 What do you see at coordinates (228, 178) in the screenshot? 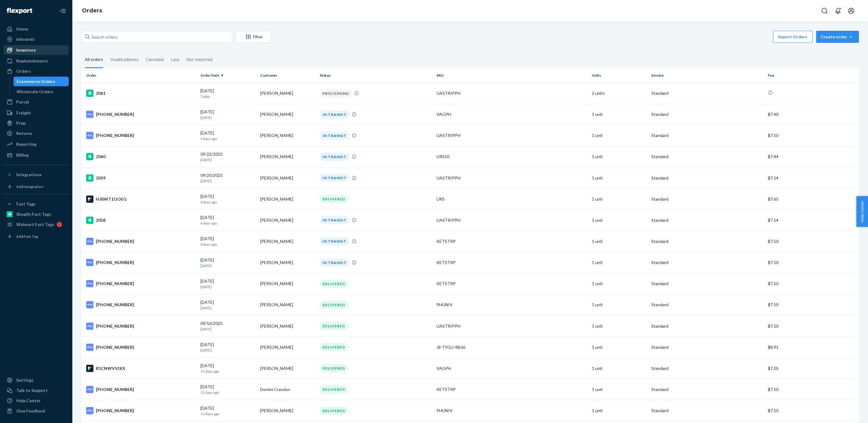
I see `div: 09/20/2025` at bounding box center [228, 178].